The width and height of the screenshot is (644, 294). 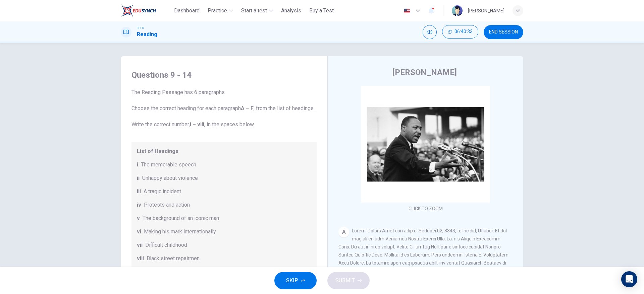 What do you see at coordinates (629, 280) in the screenshot?
I see `div: Open Intercom Messenger` at bounding box center [629, 280].